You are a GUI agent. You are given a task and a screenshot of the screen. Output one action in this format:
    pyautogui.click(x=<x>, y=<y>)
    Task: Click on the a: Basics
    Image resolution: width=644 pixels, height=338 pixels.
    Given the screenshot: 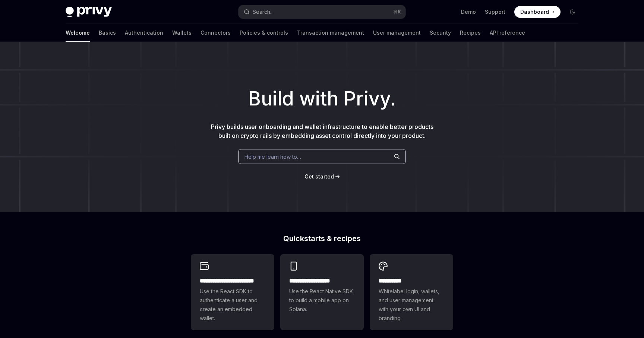 What is the action you would take?
    pyautogui.click(x=107, y=33)
    